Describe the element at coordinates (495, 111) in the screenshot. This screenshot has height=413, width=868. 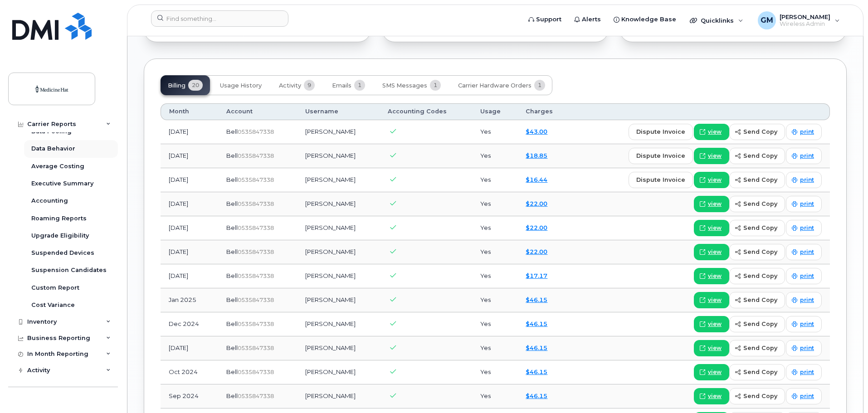
I see `th: Usage` at that location.